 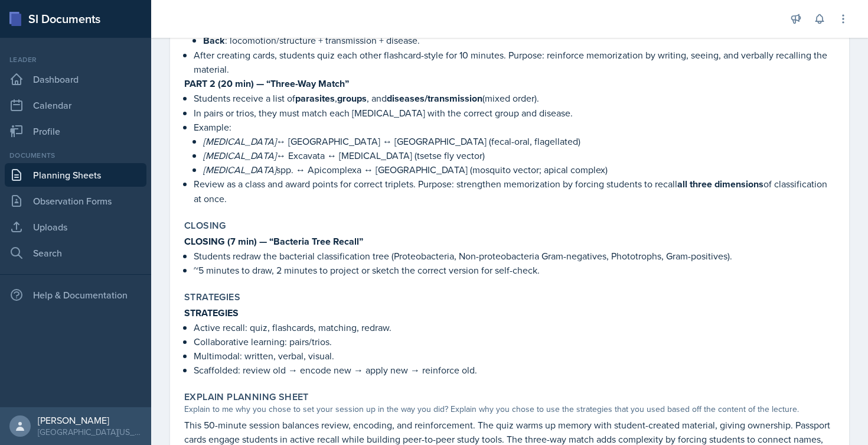 I want to click on p: Review as a class and award points for correct triplets. Purpose: strengthen memorization by forc..., so click(x=514, y=191).